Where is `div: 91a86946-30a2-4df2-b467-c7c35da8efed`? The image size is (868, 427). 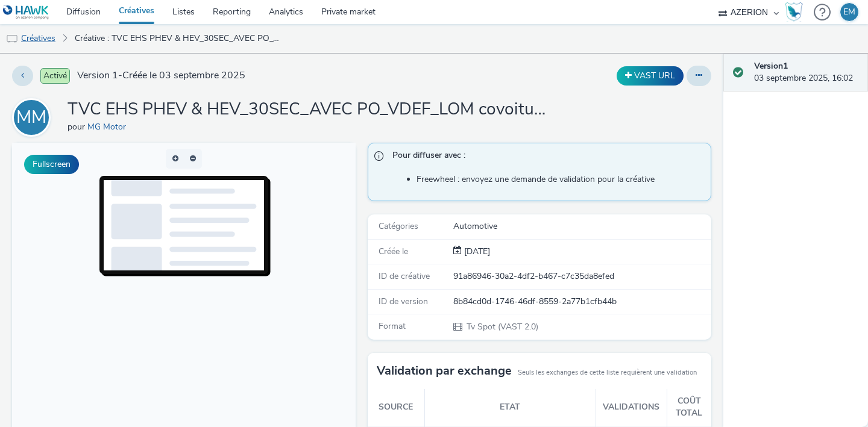 div: 91a86946-30a2-4df2-b467-c7c35da8efed is located at coordinates (582, 277).